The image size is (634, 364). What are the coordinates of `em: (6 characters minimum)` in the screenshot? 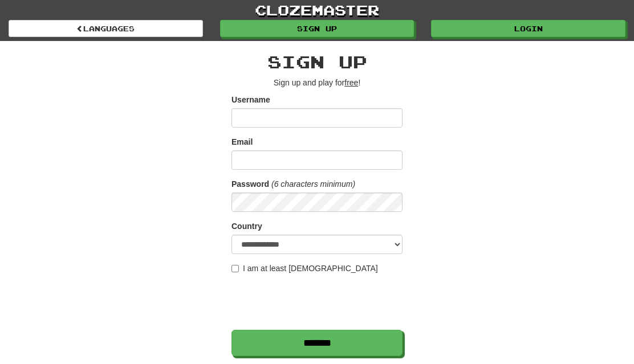 It's located at (313, 184).